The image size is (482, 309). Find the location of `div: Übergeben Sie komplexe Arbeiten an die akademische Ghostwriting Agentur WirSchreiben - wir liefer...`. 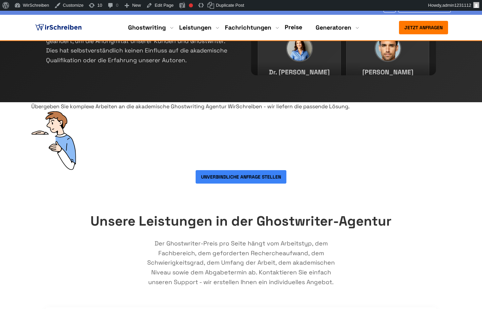

div: Übergeben Sie komplexe Arbeiten an die akademische Ghostwriting Agentur WirSchreiben - wir liefer... is located at coordinates (241, 106).